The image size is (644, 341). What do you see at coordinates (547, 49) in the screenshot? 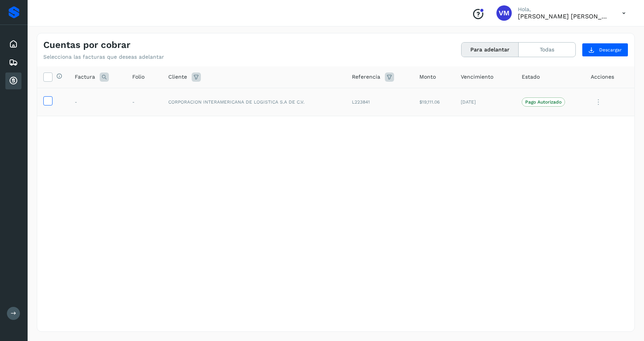
I see `button: Todas` at bounding box center [547, 49].